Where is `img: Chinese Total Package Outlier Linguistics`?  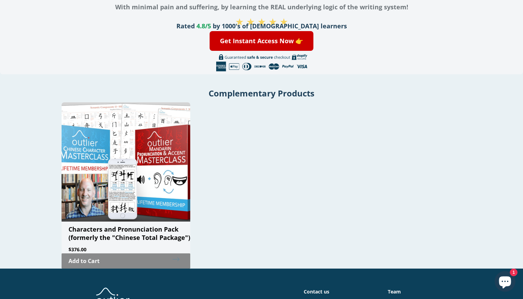 img: Chinese Total Package Outlier Linguistics is located at coordinates (126, 162).